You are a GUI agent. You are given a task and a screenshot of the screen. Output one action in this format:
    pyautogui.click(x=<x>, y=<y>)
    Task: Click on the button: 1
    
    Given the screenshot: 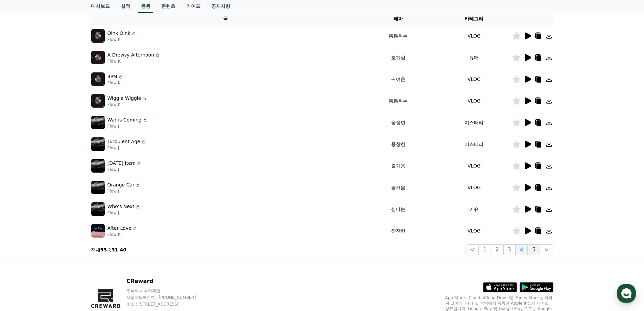 What is the action you would take?
    pyautogui.click(x=484, y=250)
    